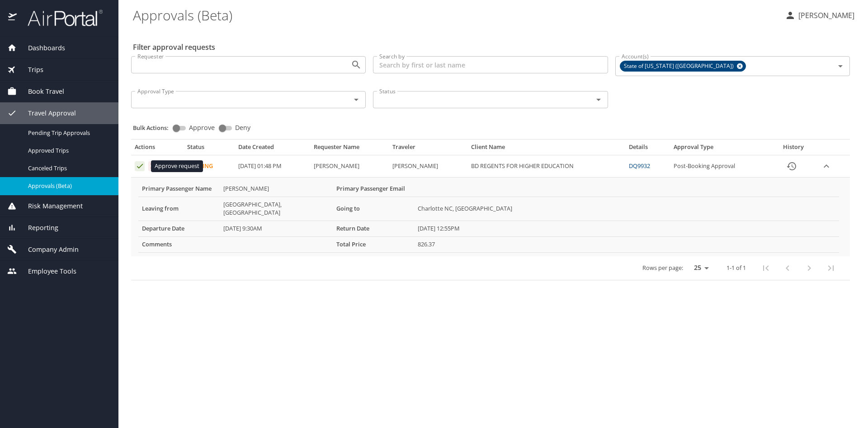 This screenshot has width=868, height=428. I want to click on th: Status, so click(209, 149).